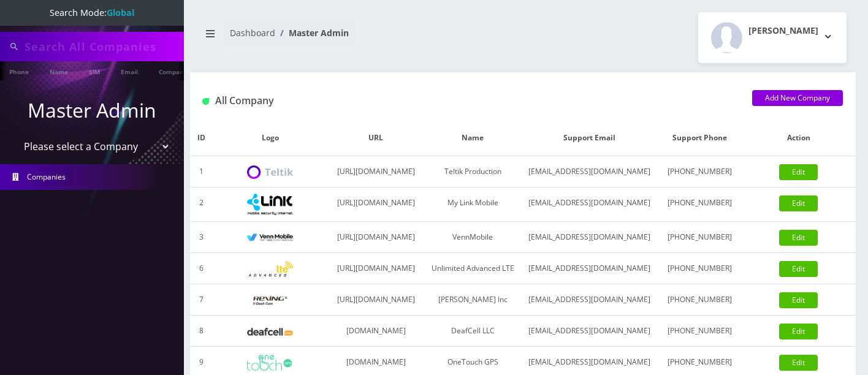  Describe the element at coordinates (798, 138) in the screenshot. I see `th: Action` at that location.